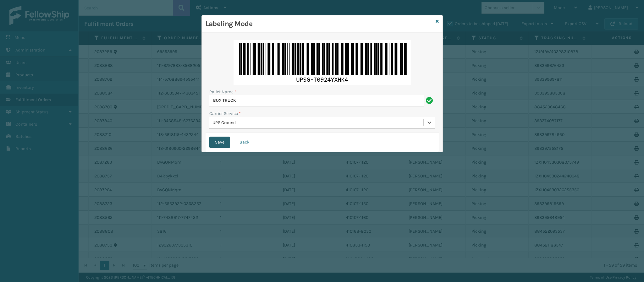 The height and width of the screenshot is (282, 644). What do you see at coordinates (245, 143) in the screenshot?
I see `button: Back` at bounding box center [245, 143].